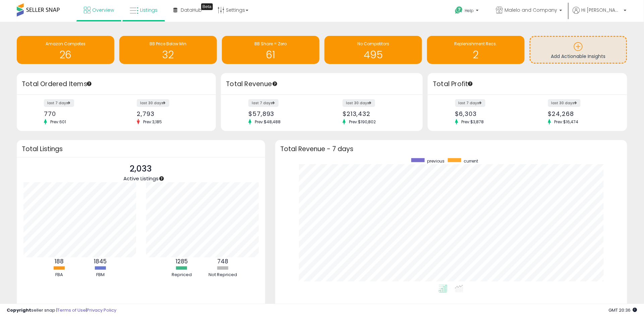 The image size is (644, 317). Describe the element at coordinates (459, 10) in the screenshot. I see `i: Get Help` at that location.